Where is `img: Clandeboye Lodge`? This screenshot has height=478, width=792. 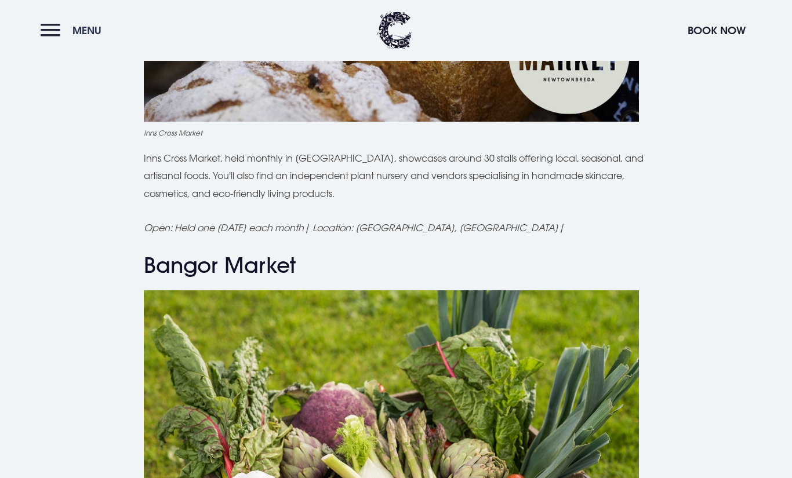
img: Clandeboye Lodge is located at coordinates (395, 30).